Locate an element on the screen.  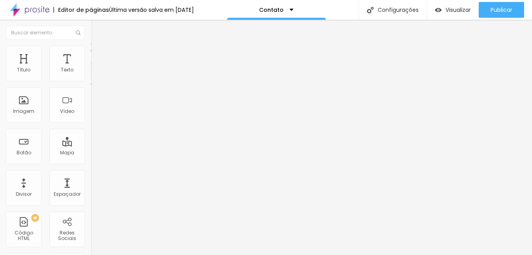
div: Texto is located at coordinates (67, 70).